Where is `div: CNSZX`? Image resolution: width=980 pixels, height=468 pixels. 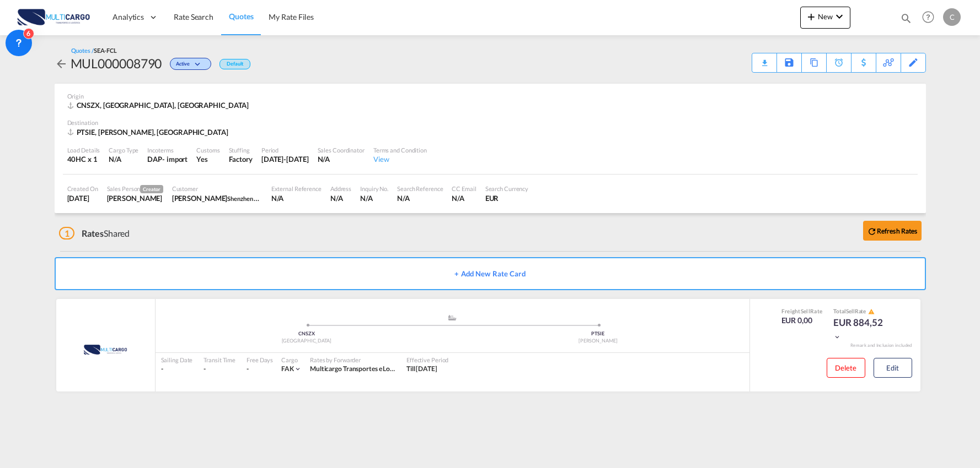 div: CNSZX is located at coordinates (307, 334).